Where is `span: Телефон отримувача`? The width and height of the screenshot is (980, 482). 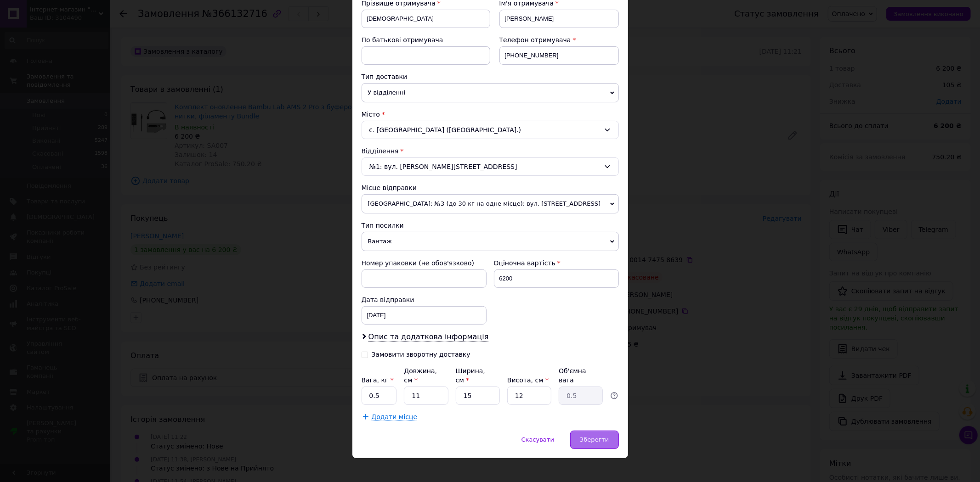
span: Телефон отримувача is located at coordinates (535, 40).